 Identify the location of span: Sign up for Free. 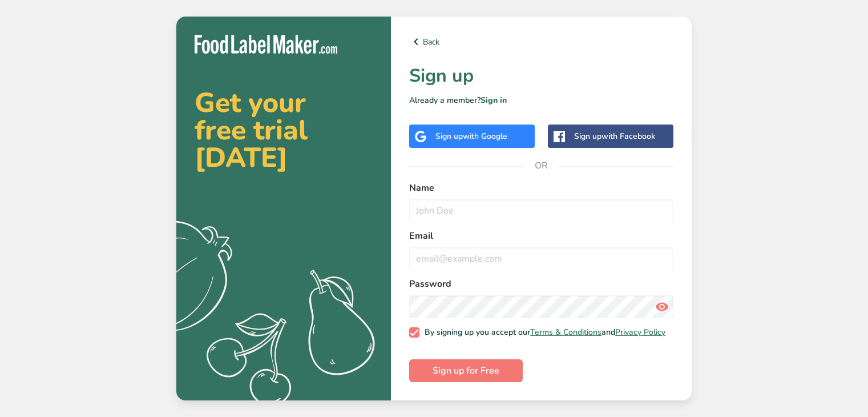
(466, 371).